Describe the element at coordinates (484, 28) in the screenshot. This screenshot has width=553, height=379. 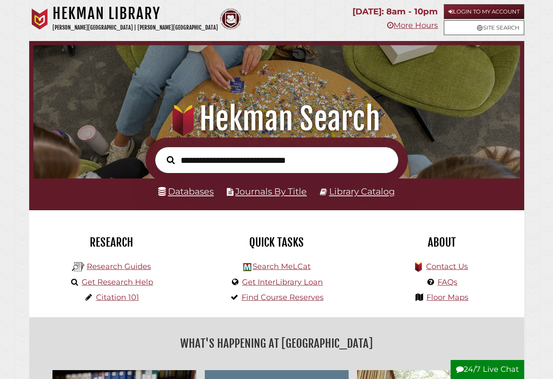
I see `a: Site Search` at that location.